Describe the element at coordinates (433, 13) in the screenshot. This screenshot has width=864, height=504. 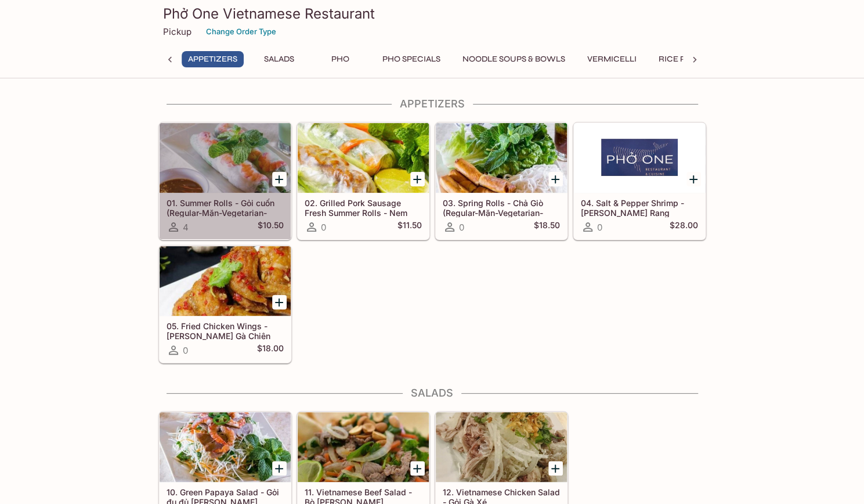
I see `h3: Phở One Vietnamese Restaurant` at that location.